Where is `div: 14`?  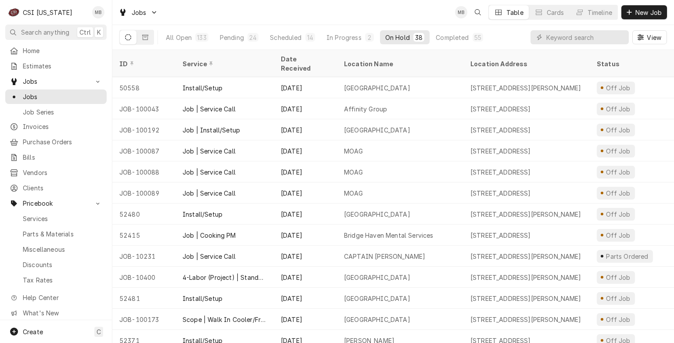
div: 14 is located at coordinates (310, 37).